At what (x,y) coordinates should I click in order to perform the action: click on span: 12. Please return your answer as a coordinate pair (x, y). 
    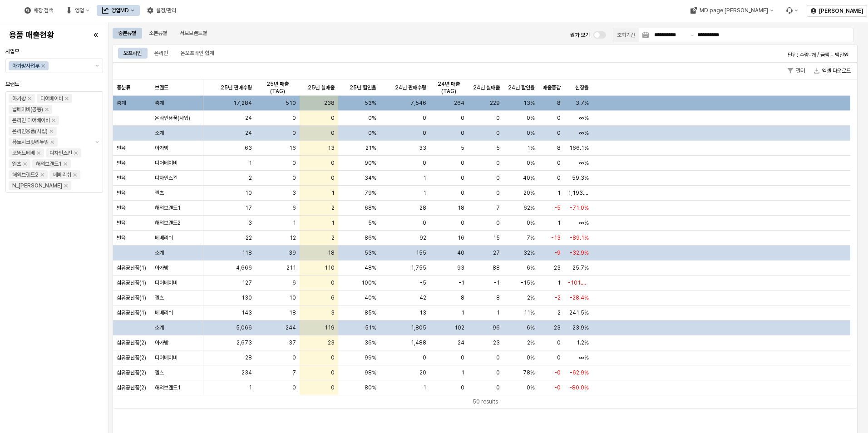
    Looking at the image, I should click on (293, 238).